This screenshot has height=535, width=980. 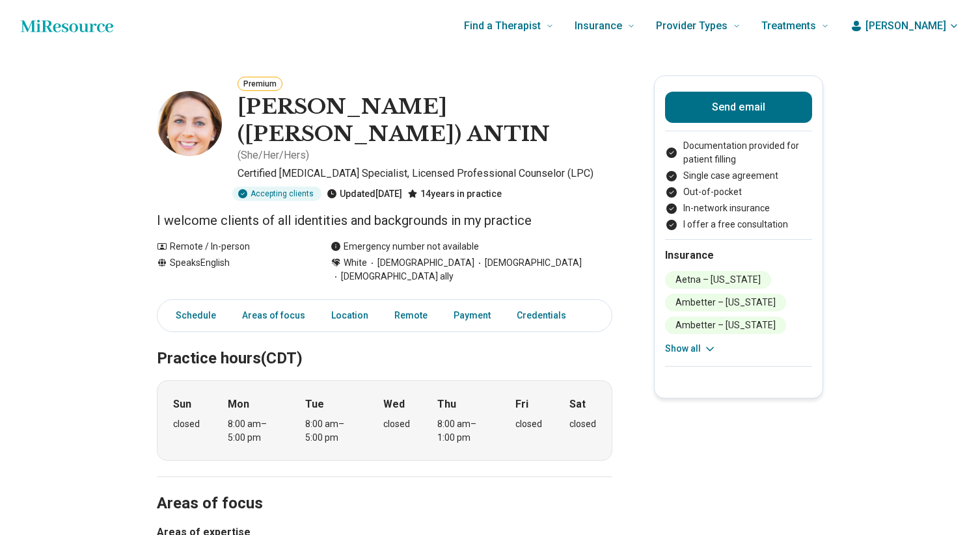 I want to click on li: In-network insurance, so click(x=738, y=208).